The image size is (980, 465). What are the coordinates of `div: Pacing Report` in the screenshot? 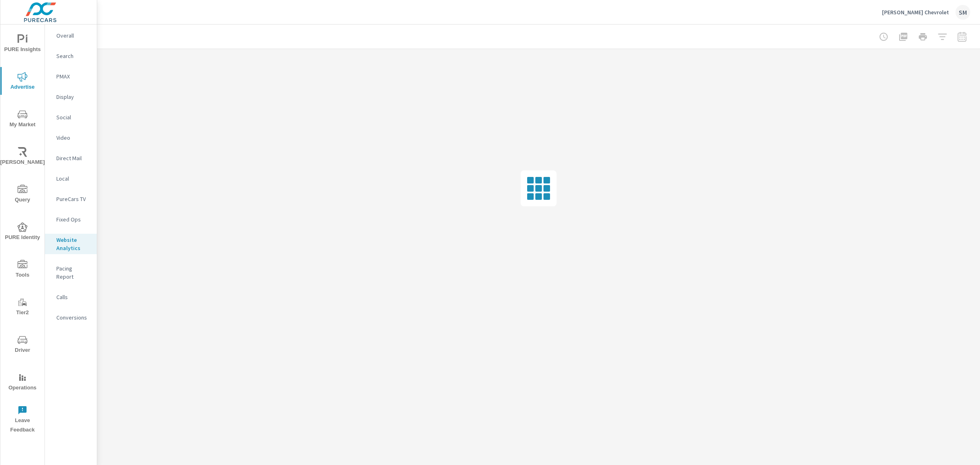 It's located at (70, 273).